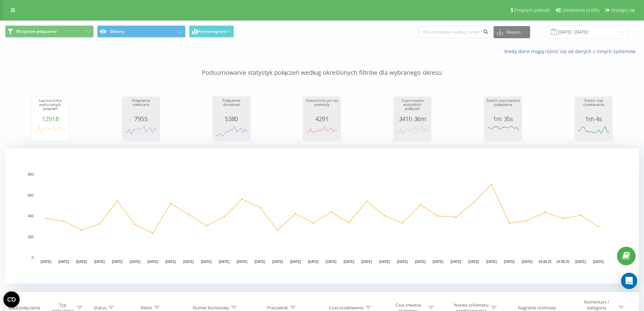 This screenshot has height=311, width=644. What do you see at coordinates (629, 281) in the screenshot?
I see `div: Open Intercom Messenger` at bounding box center [629, 281].